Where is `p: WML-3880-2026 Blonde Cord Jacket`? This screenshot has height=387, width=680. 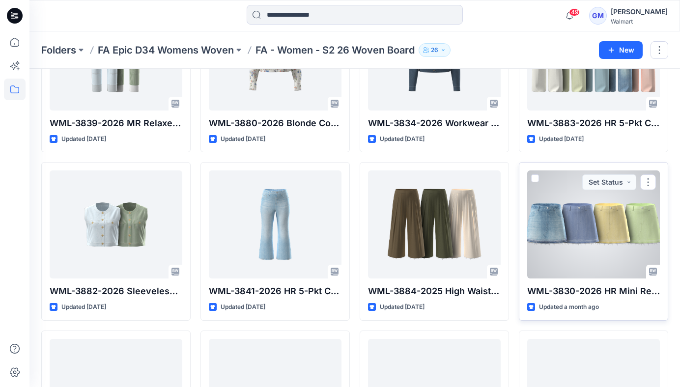 p: WML-3880-2026 Blonde Cord Jacket is located at coordinates (275, 123).